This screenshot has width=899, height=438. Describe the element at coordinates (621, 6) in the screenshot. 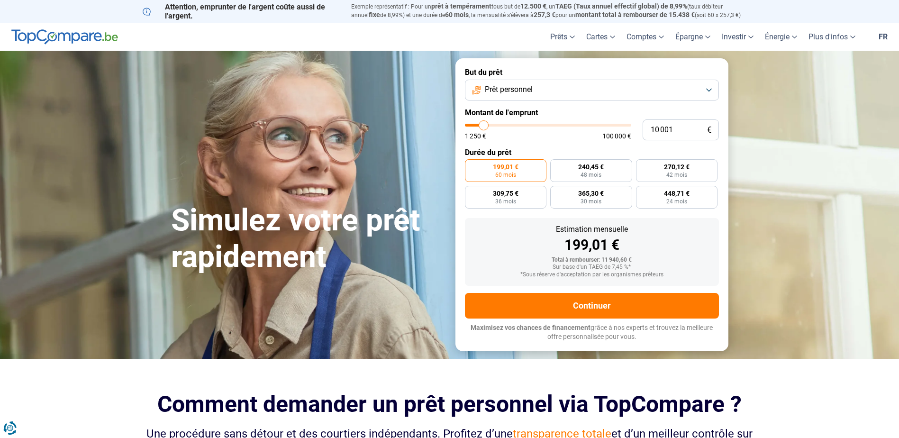

I see `span: TAEG (Taux annuel effectif global) de 8,99%` at that location.